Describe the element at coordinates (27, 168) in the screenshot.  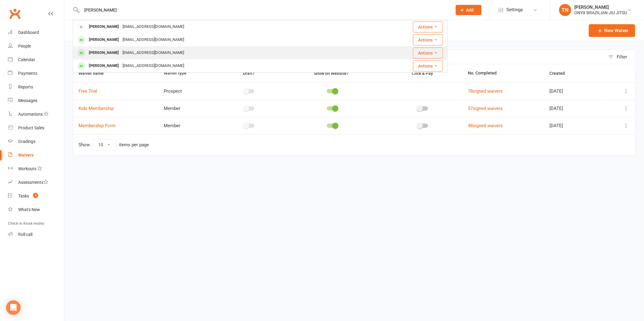
I see `div: Workouts` at that location.